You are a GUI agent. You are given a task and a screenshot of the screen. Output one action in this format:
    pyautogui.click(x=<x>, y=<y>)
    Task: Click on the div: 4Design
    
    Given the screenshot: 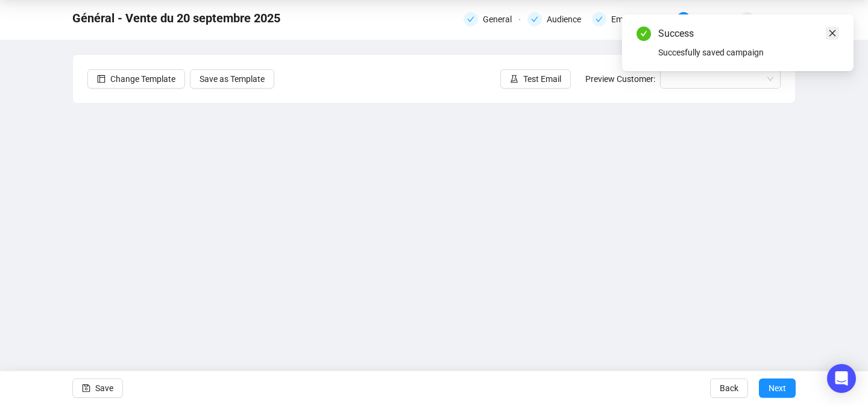 What is the action you would take?
    pyautogui.click(x=705, y=19)
    